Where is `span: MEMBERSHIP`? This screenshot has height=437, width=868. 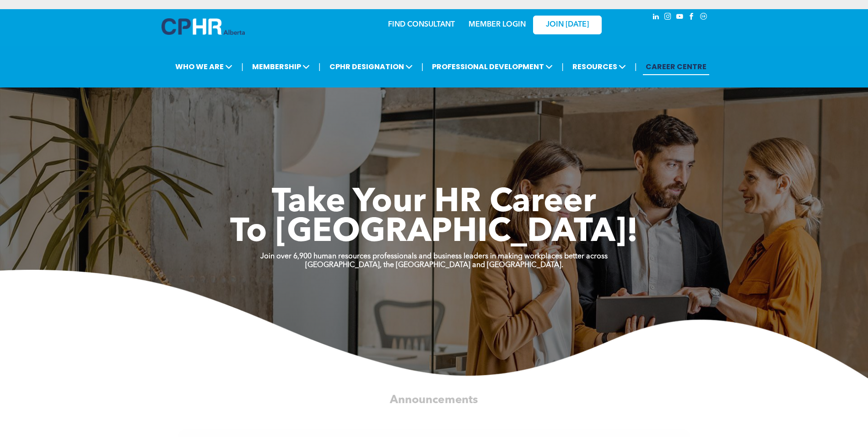
span: MEMBERSHIP is located at coordinates (281, 67).